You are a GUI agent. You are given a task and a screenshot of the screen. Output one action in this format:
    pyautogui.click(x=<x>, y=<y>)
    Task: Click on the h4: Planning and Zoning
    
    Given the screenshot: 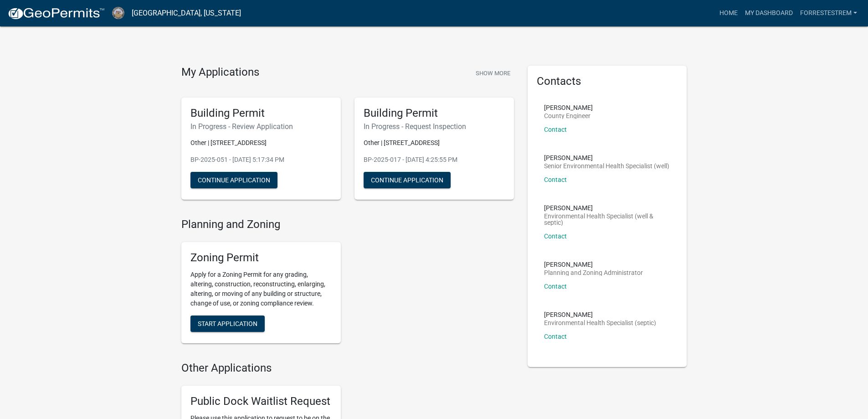 What is the action you would take?
    pyautogui.click(x=348, y=224)
    